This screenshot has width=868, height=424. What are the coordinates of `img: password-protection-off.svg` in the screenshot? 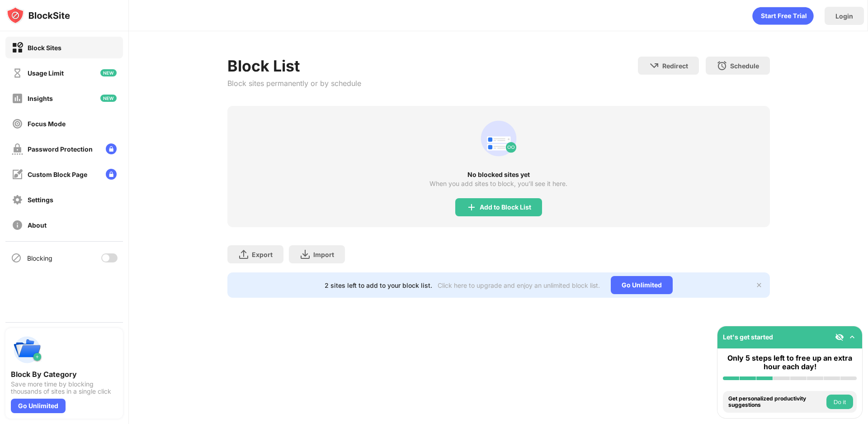 It's located at (17, 149).